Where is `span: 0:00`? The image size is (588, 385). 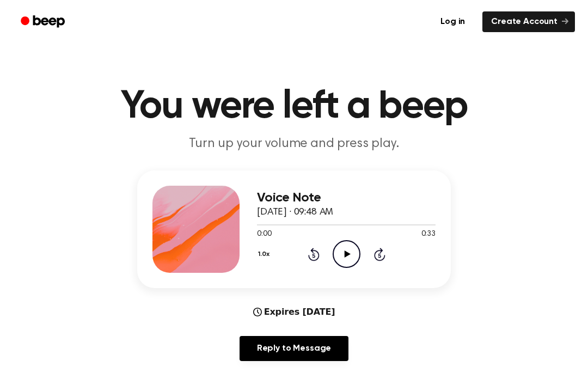 span: 0:00 is located at coordinates (264, 235).